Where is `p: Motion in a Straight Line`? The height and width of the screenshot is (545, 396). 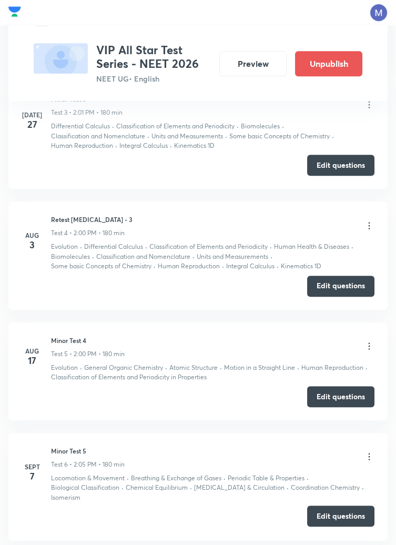 p: Motion in a Straight Line is located at coordinates (259, 368).